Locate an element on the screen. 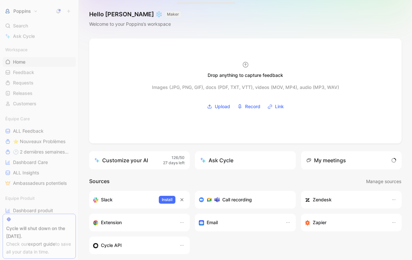 The image size is (412, 260). div: Drop anything to capture feedback is located at coordinates (246, 75).